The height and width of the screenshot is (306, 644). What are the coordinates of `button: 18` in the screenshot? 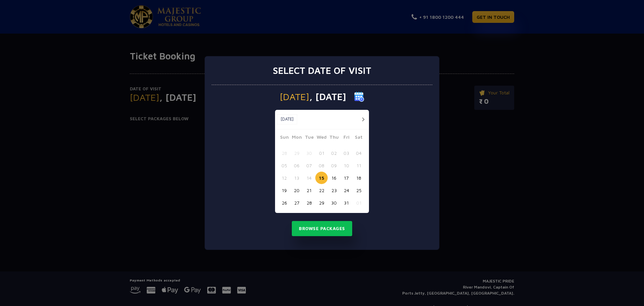 It's located at (359, 178).